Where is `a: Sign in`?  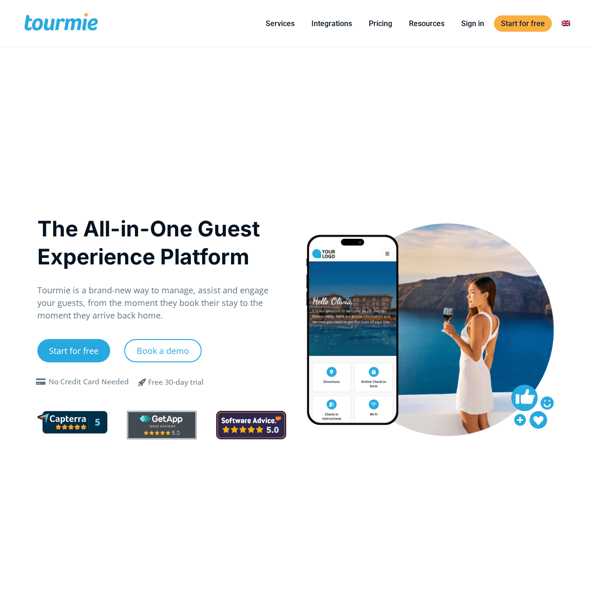 a: Sign in is located at coordinates (472, 23).